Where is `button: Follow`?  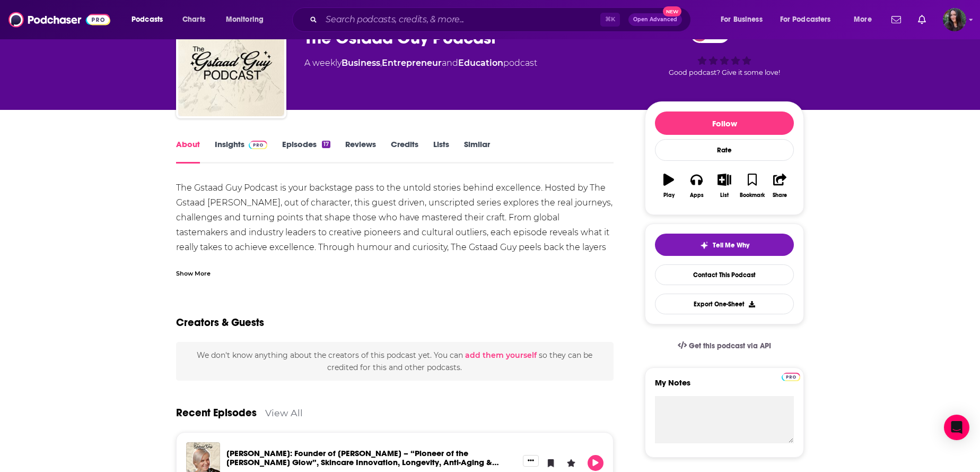 button: Follow is located at coordinates (724, 123).